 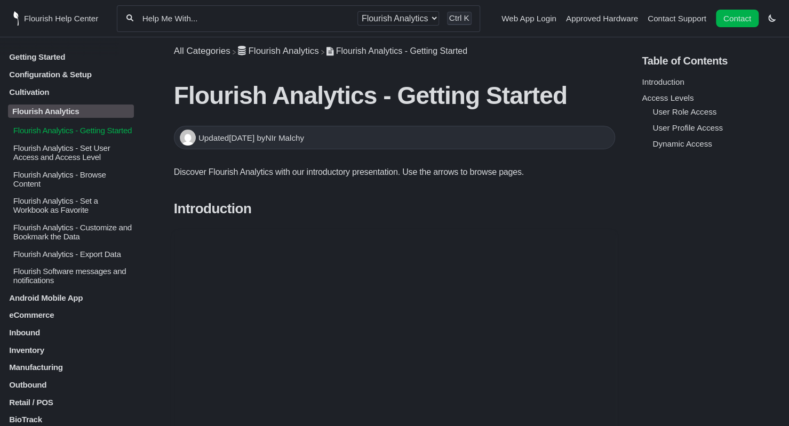 What do you see at coordinates (772, 18) in the screenshot?
I see `a: Switch dark mode setting` at bounding box center [772, 18].